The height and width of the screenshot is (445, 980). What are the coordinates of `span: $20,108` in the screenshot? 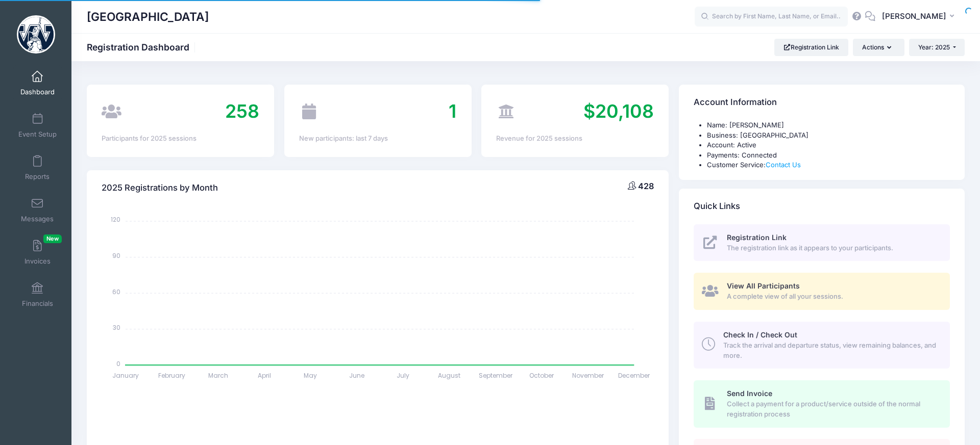 It's located at (619, 111).